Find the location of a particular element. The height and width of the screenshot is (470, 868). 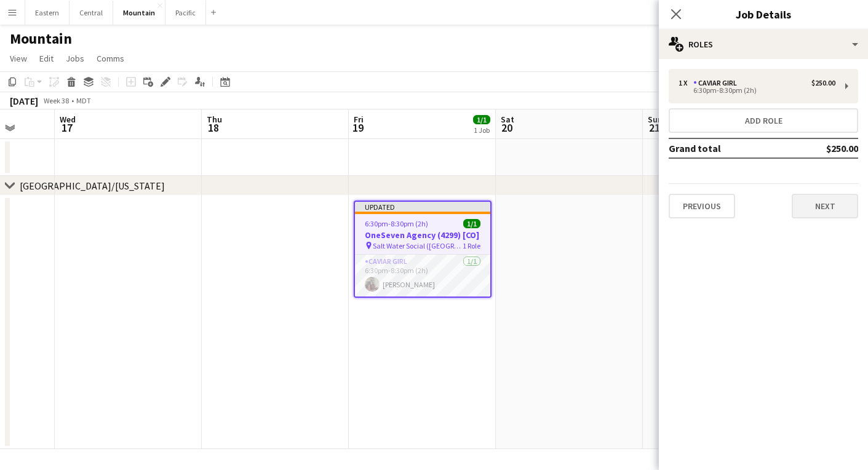

button: Central is located at coordinates (91, 12).